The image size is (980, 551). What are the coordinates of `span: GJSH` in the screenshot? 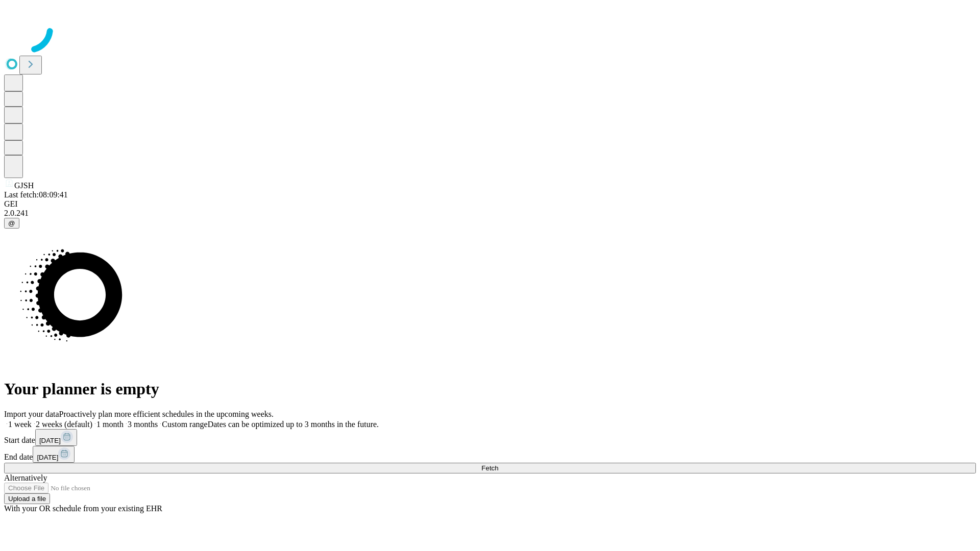 It's located at (24, 186).